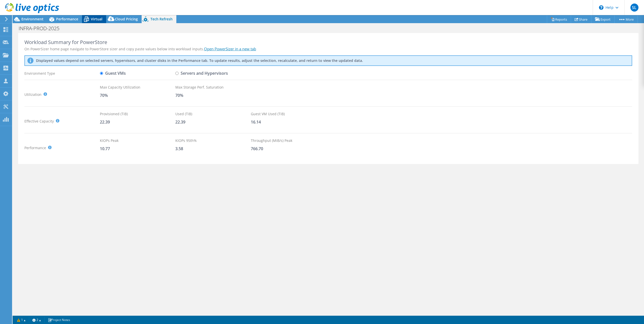  Describe the element at coordinates (213, 141) in the screenshot. I see `div: KIOPs 95th%` at that location.